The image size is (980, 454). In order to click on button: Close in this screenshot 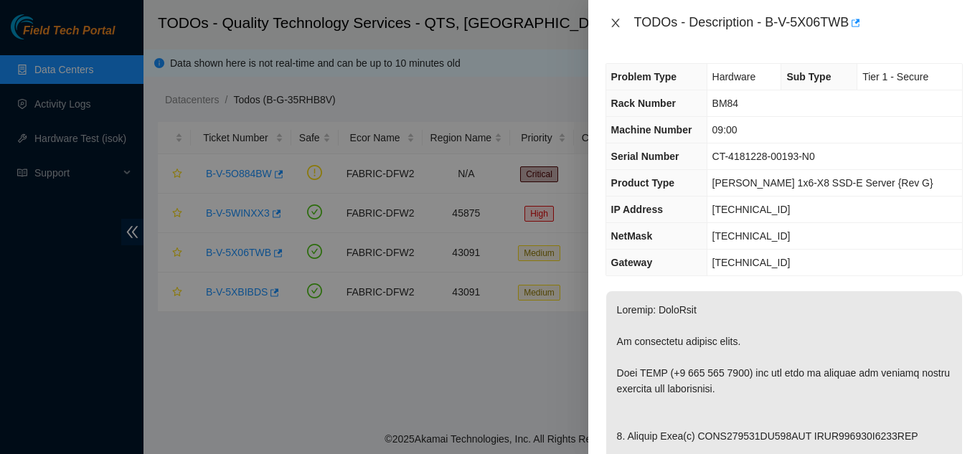, I will do `click(616, 23)`.